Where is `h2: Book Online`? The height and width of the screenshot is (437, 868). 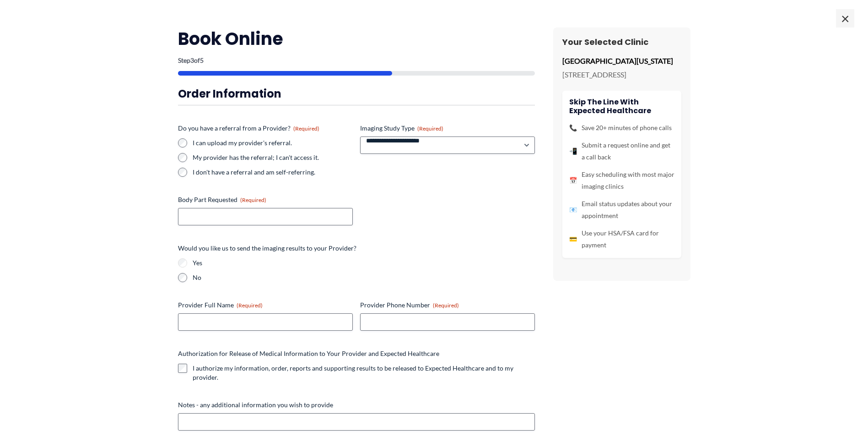
h2: Book Online is located at coordinates (356, 38).